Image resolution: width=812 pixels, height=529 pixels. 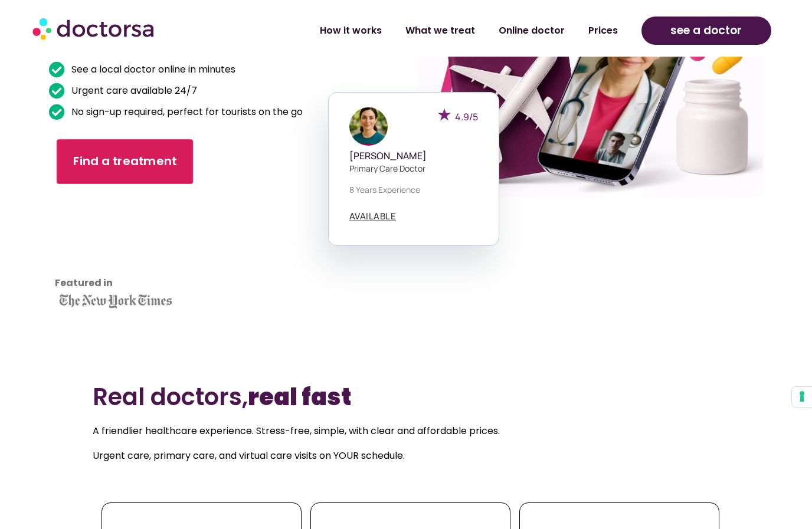 What do you see at coordinates (84, 282) in the screenshot?
I see `strong: Featured in` at bounding box center [84, 282].